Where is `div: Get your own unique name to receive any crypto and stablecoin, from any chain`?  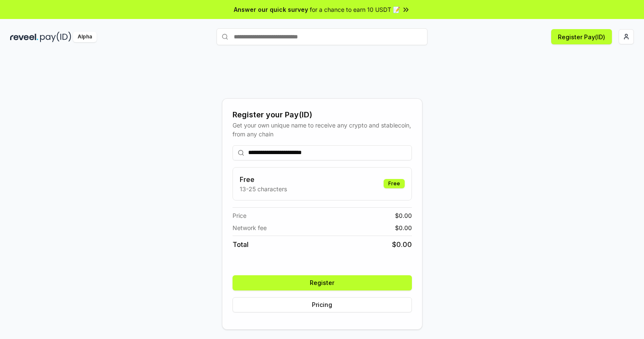 div: Get your own unique name to receive any crypto and stablecoin, from any chain is located at coordinates (322, 130).